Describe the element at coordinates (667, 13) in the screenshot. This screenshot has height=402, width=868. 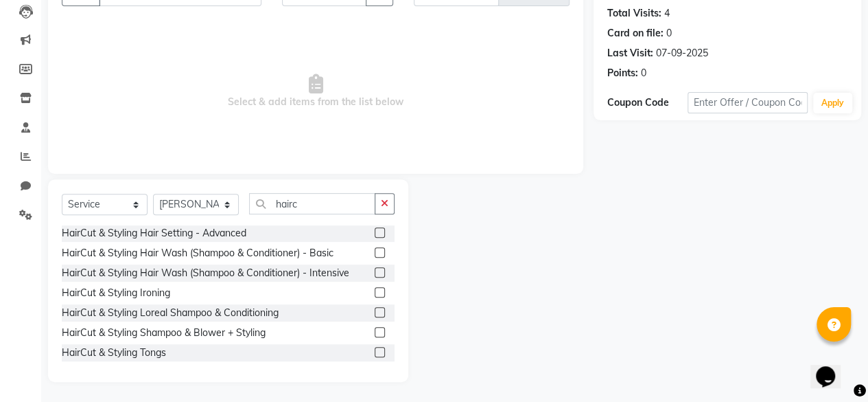
I see `div: 4` at that location.